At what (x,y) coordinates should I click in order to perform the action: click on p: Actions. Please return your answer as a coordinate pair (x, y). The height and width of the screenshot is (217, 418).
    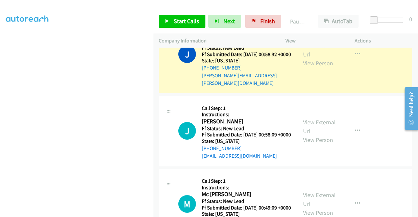
    Looking at the image, I should click on (383, 41).